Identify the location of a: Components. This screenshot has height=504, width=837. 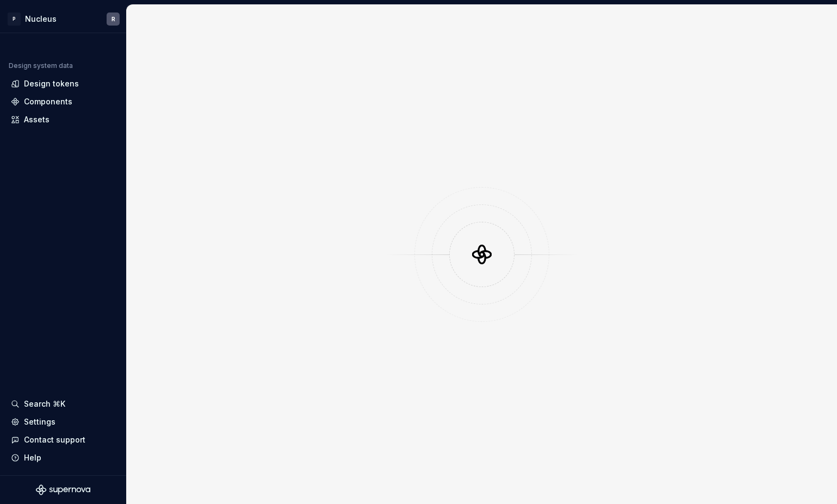
(64, 101).